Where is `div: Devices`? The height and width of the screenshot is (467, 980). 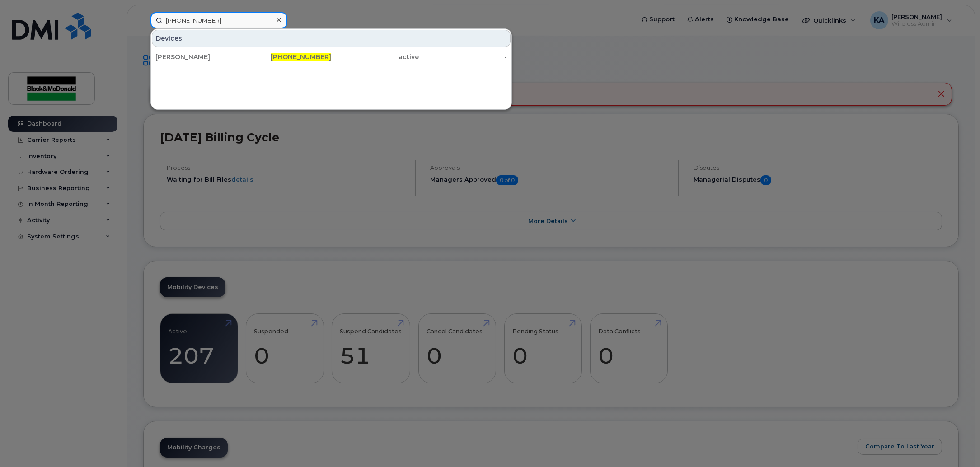 div: Devices is located at coordinates (331, 39).